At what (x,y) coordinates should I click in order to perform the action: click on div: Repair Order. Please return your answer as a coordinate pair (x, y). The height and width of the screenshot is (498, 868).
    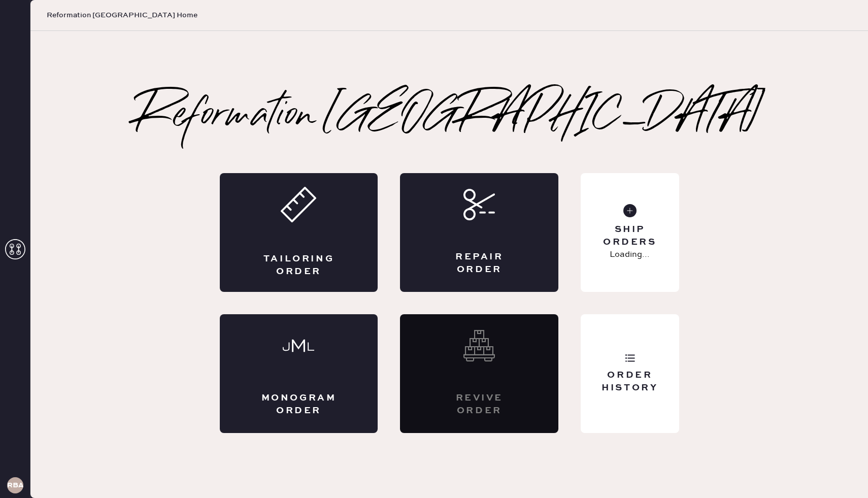
    Looking at the image, I should click on (479, 264).